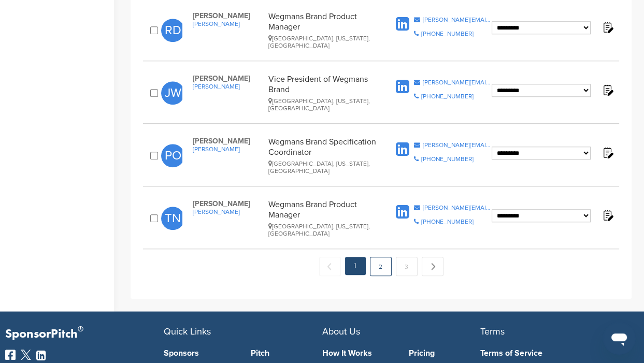 This screenshot has width=644, height=363. I want to click on img: Twitter, so click(26, 355).